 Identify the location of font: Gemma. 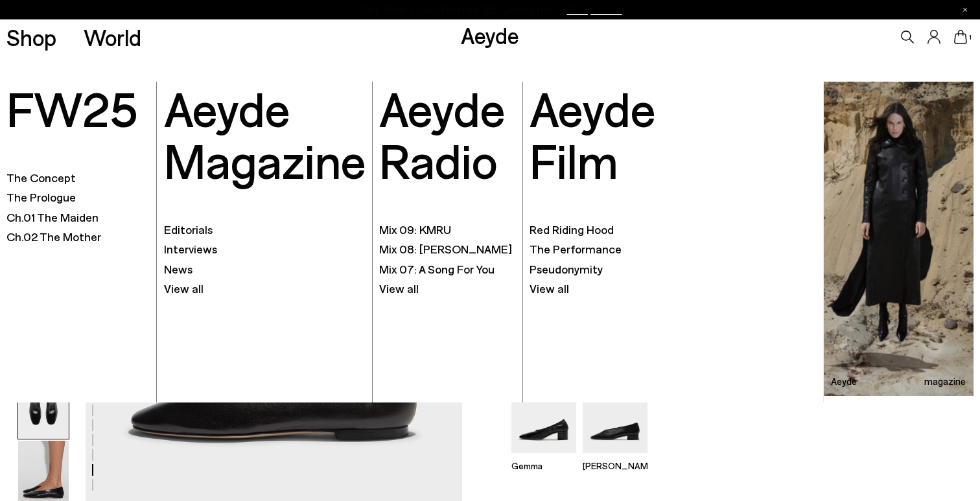
(527, 465).